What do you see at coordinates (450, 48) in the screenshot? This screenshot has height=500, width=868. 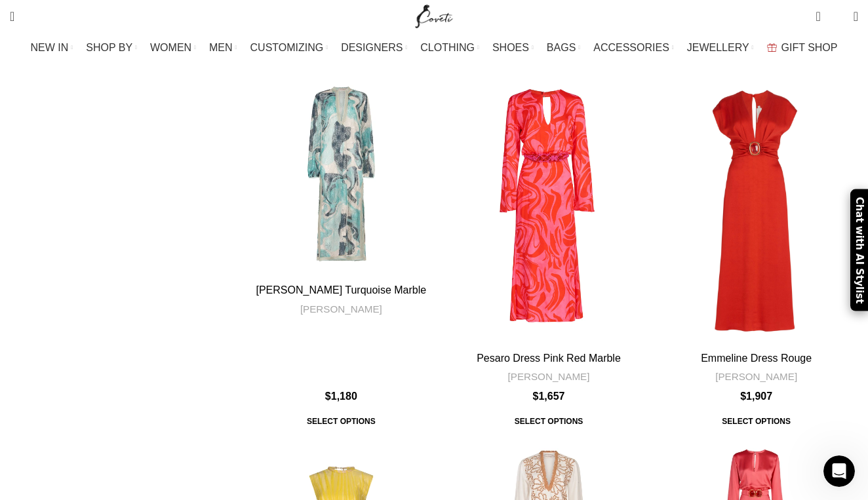 I see `a: CLOTHING` at bounding box center [450, 48].